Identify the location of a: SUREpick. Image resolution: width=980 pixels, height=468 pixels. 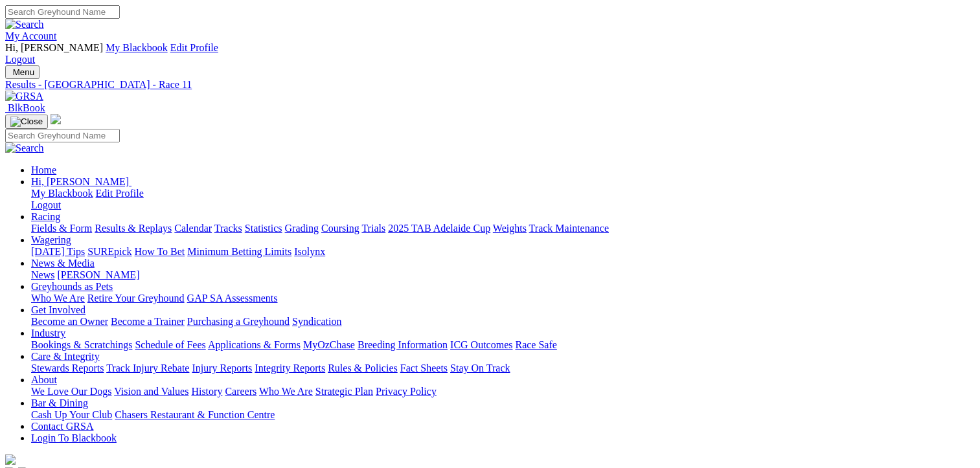
(109, 251).